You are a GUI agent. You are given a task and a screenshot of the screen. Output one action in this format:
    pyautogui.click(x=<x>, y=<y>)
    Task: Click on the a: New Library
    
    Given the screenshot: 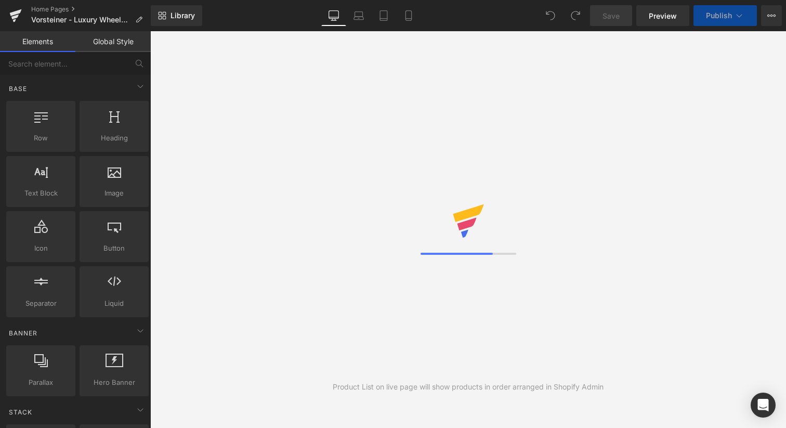 What is the action you would take?
    pyautogui.click(x=176, y=16)
    